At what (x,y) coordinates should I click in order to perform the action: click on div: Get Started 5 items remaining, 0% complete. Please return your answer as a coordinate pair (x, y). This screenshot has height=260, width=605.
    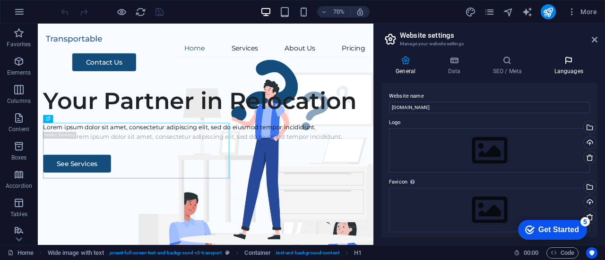
    Looking at the image, I should click on (42, 15).